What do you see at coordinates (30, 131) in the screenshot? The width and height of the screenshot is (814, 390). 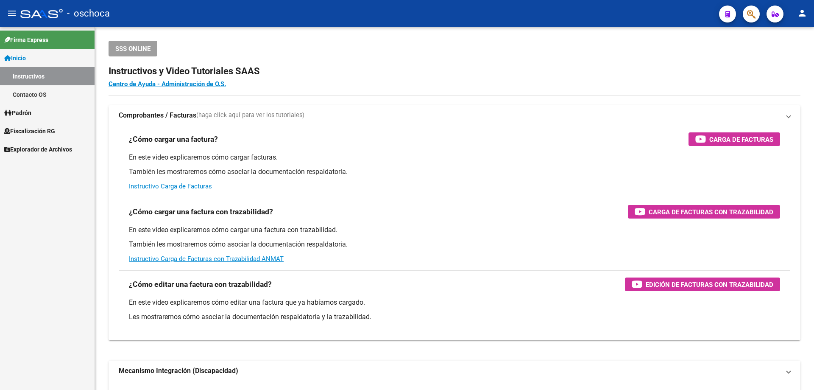 I see `span: Fiscalización RG` at bounding box center [30, 131].